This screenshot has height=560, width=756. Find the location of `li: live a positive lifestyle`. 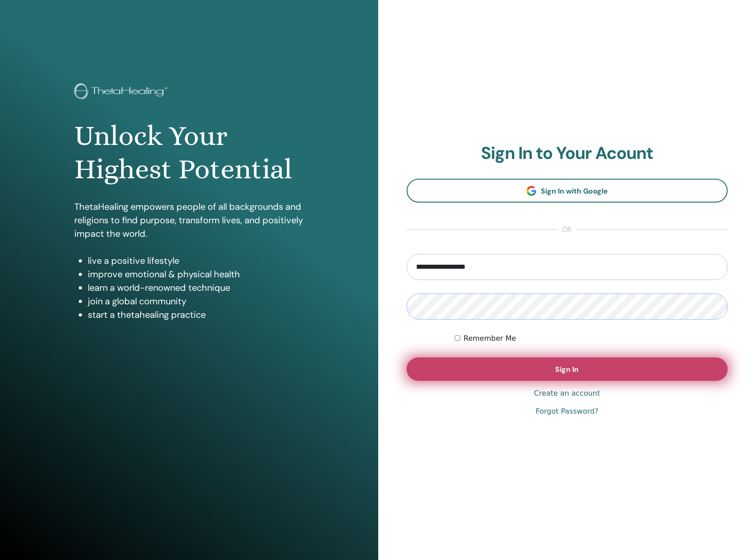

li: live a positive lifestyle is located at coordinates (196, 261).